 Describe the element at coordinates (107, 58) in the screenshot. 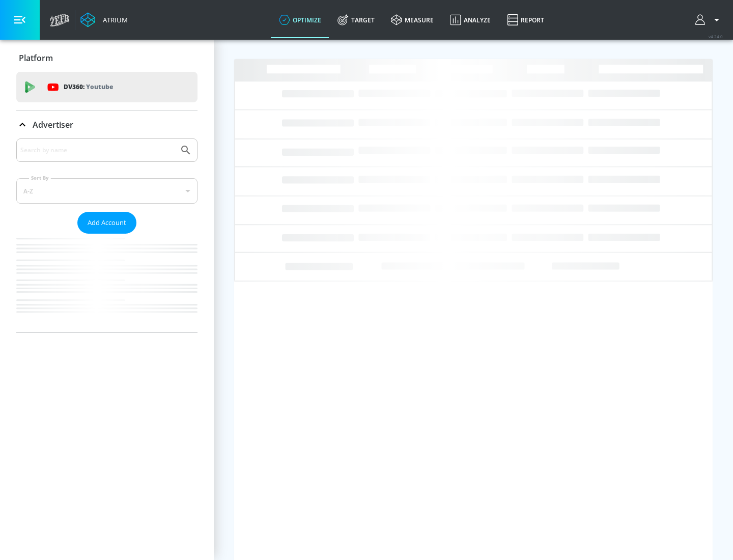

I see `div: Platform` at that location.